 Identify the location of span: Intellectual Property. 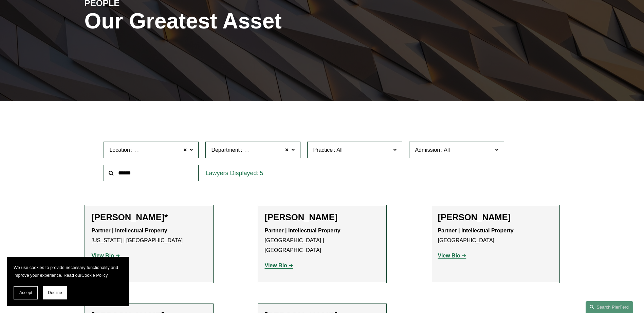
(267, 150).